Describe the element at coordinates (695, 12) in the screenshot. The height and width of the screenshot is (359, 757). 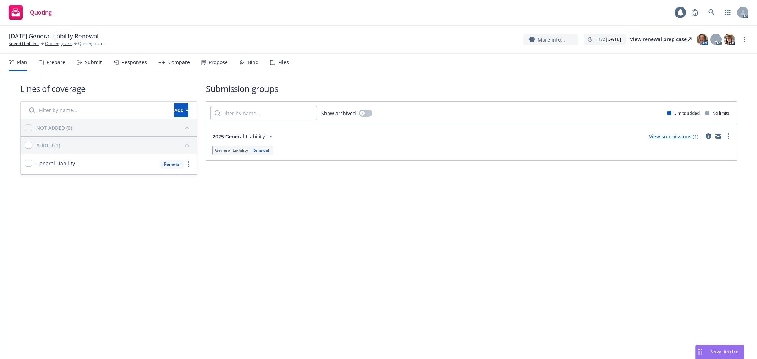
I see `a: Report a Bug` at that location.